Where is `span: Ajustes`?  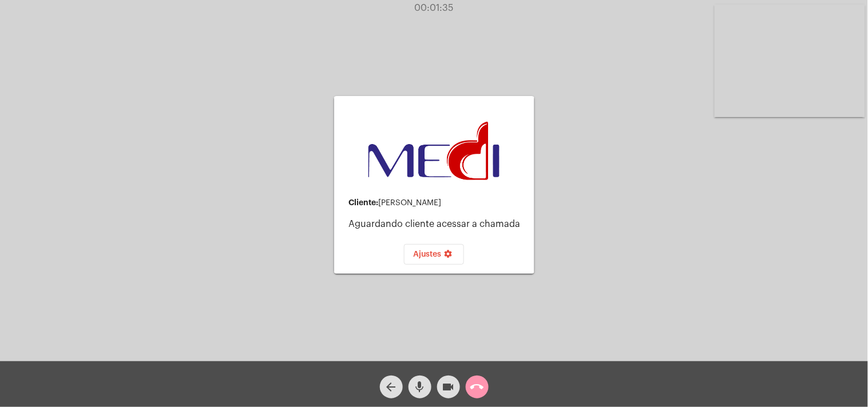
span: Ajustes is located at coordinates (434, 254).